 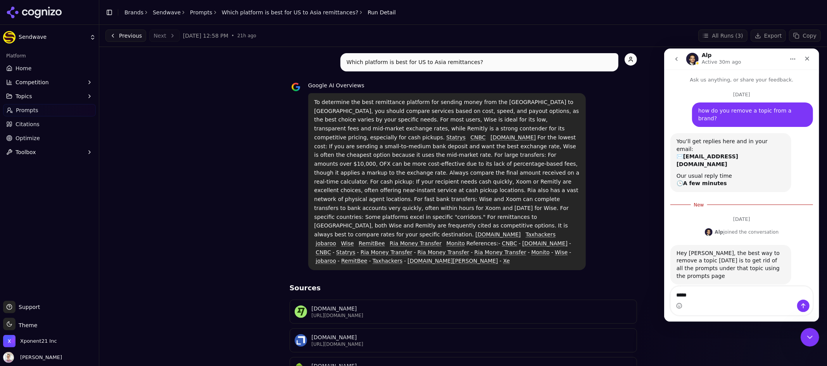 What do you see at coordinates (52, 37) in the screenshot?
I see `span: Sendwave` at bounding box center [52, 37].